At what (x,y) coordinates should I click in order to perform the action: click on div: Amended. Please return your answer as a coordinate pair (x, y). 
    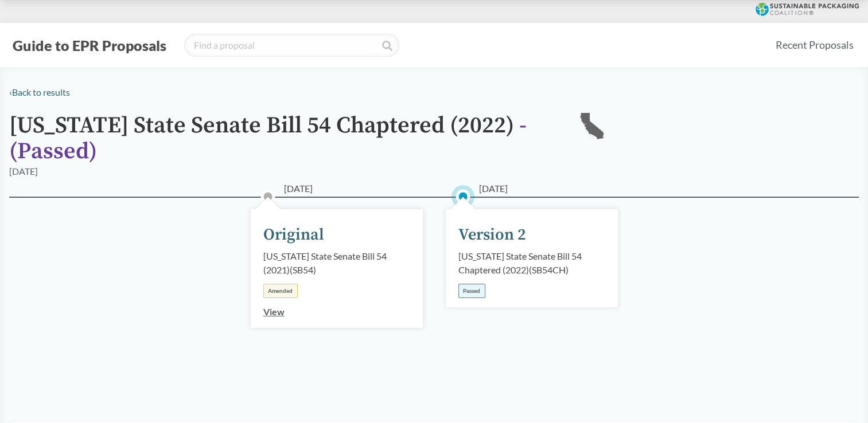
    Looking at the image, I should click on (280, 291).